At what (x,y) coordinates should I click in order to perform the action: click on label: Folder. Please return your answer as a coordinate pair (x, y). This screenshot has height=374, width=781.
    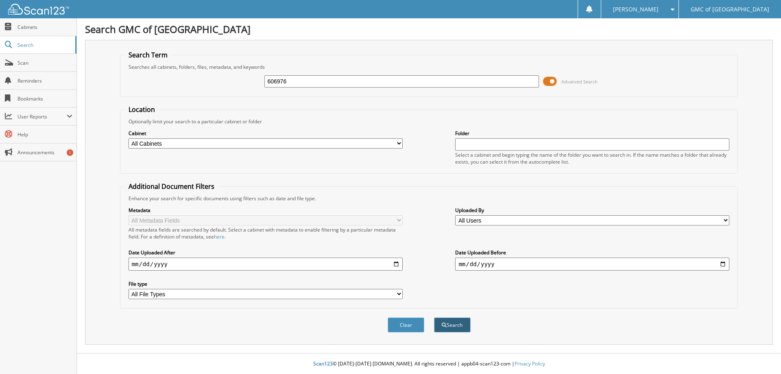
    Looking at the image, I should click on (592, 133).